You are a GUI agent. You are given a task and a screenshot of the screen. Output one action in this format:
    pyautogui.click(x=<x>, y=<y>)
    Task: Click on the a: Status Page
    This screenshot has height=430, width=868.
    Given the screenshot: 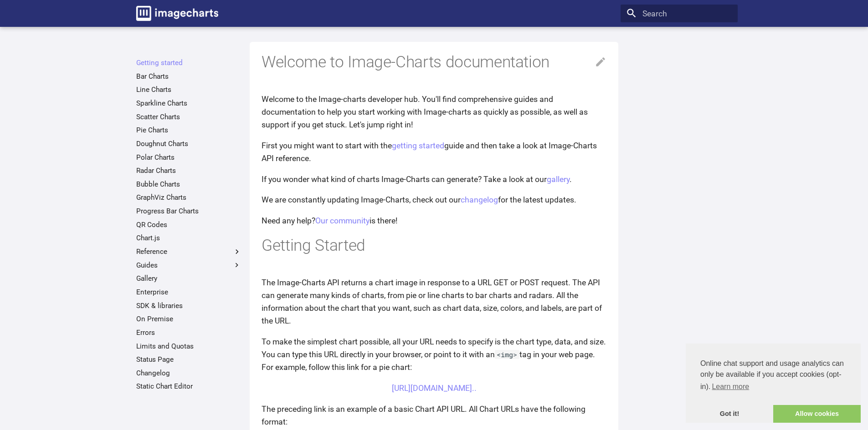 What is the action you would take?
    pyautogui.click(x=188, y=359)
    